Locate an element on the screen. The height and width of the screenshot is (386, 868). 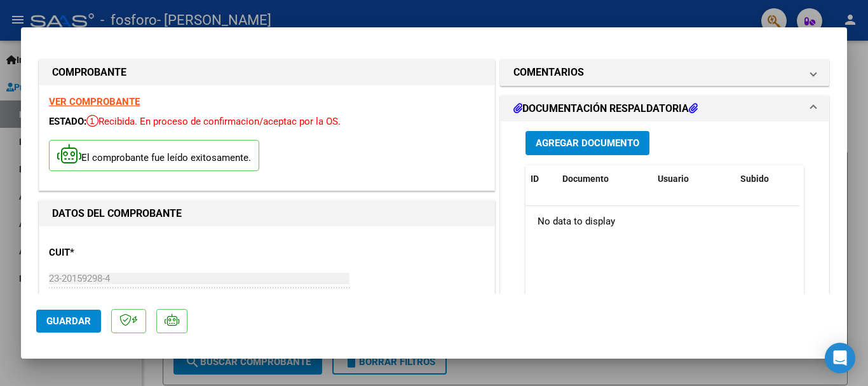
datatable-header-cell: Acción is located at coordinates (830, 179).